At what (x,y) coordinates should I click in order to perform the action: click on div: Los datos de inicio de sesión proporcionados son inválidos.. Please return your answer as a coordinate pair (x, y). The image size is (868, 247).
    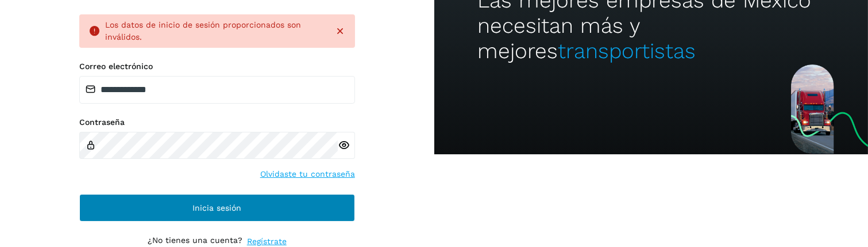
    Looking at the image, I should click on (215, 31).